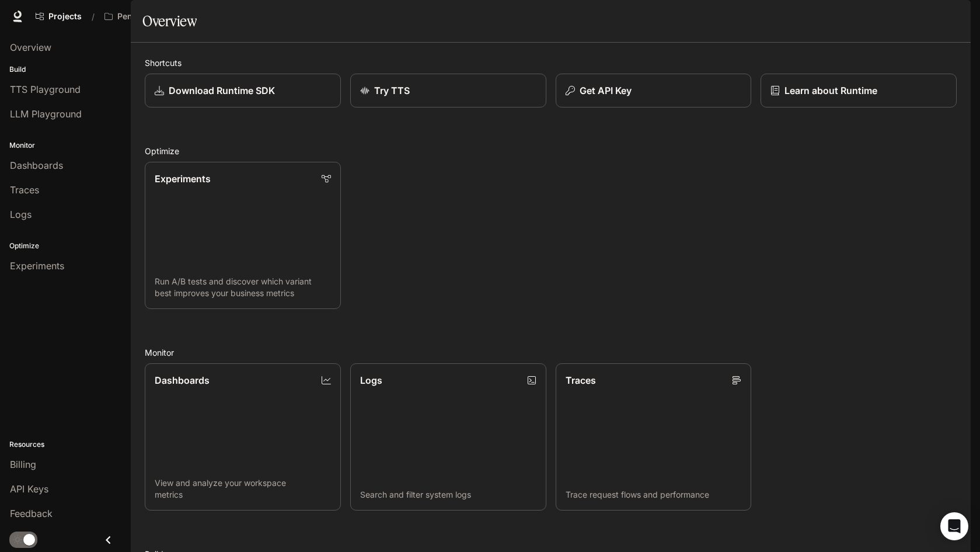  What do you see at coordinates (448, 494) in the screenshot?
I see `p: Search and filter system logs` at bounding box center [448, 494].